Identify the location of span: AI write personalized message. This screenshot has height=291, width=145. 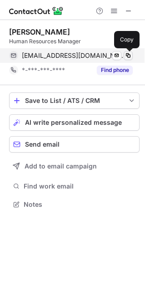
(73, 123).